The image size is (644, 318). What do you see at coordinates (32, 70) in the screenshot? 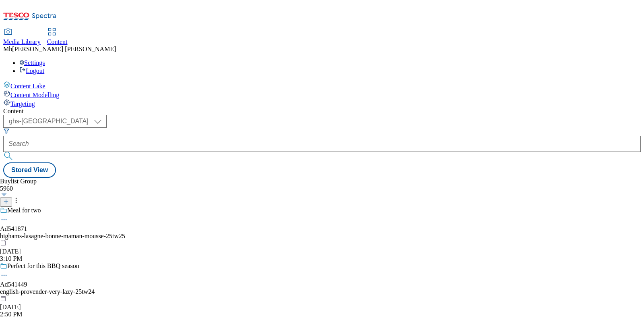
I see `a: Logout` at bounding box center [32, 70].